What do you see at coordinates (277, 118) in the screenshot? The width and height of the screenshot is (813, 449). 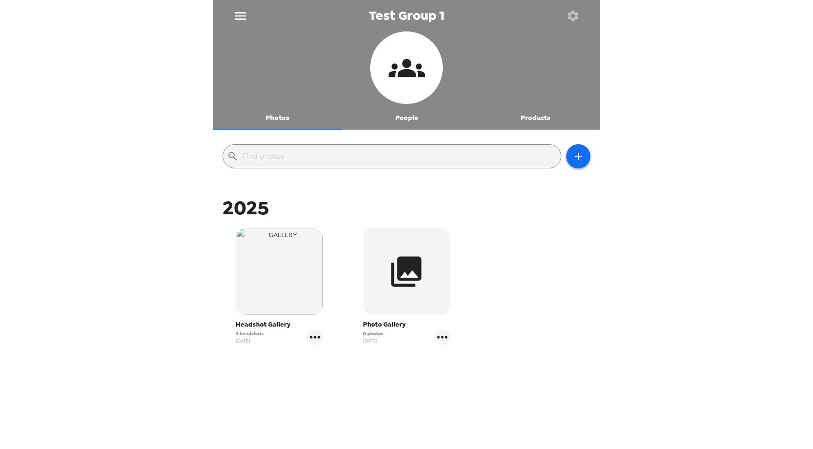 I see `button: Photos` at bounding box center [277, 118].